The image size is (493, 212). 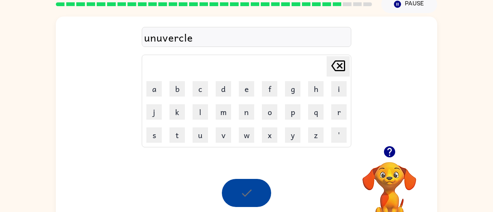 I want to click on button: i, so click(x=339, y=89).